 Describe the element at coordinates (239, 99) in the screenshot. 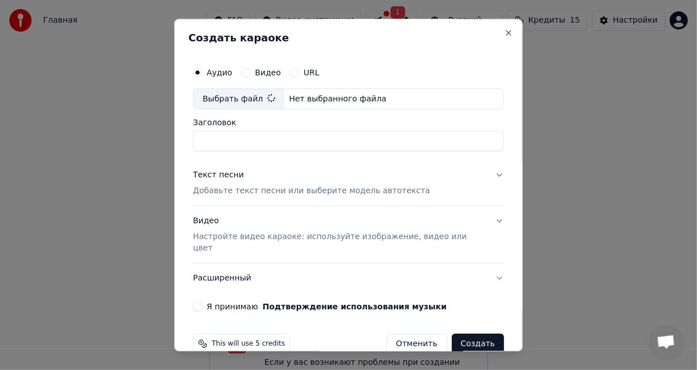

I see `div: Выбрать файл` at that location.